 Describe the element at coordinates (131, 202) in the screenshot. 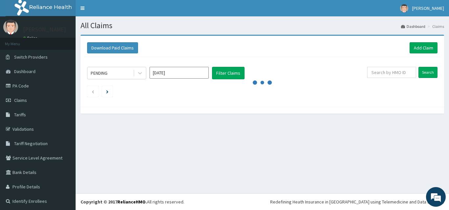

I see `a: RelianceHMO` at that location.